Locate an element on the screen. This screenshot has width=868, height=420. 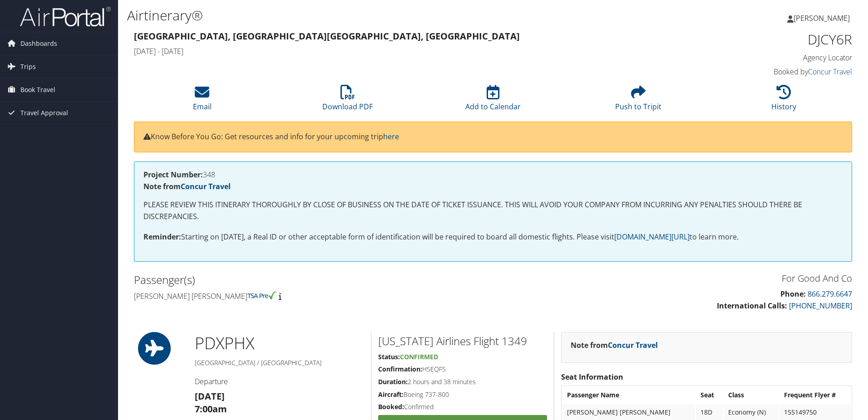
p: Know Before You Go: Get resources and info for your upcoming trip is located at coordinates (493, 137).